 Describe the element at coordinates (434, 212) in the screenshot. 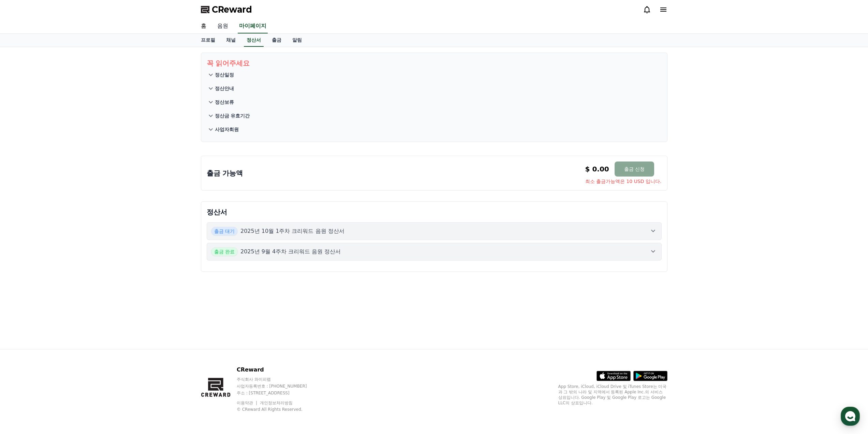

I see `p: 정산서` at that location.